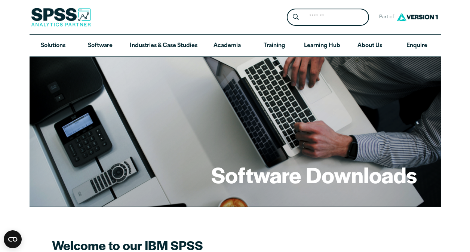  I want to click on a: Industries & Case Studies, so click(164, 46).